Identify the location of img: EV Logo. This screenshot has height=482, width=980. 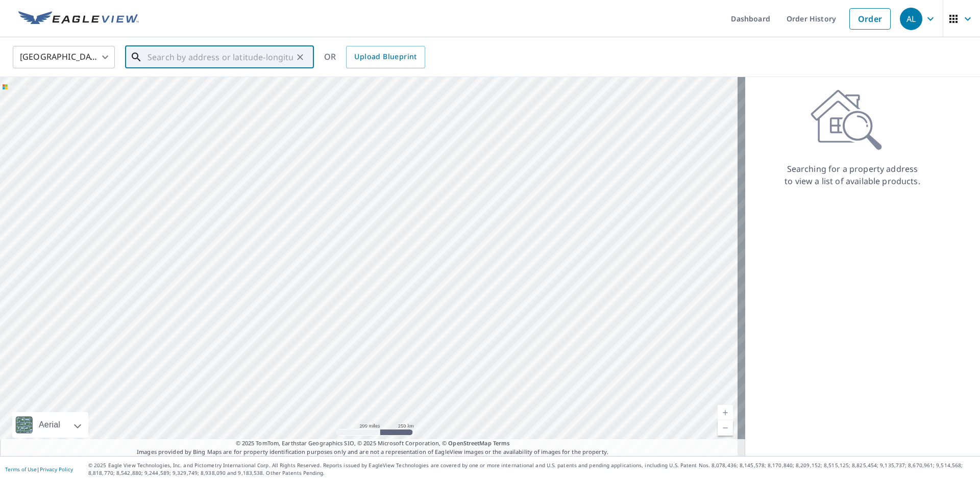
(79, 19).